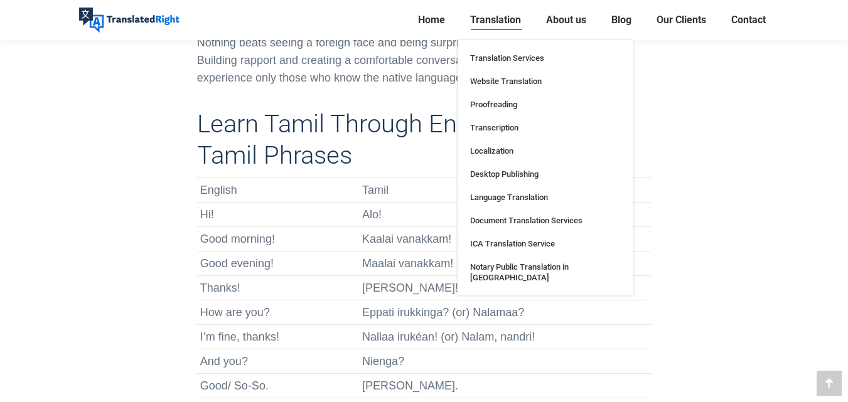 This screenshot has height=402, width=848. Describe the element at coordinates (505, 215) in the screenshot. I see `td: Alo!` at that location.